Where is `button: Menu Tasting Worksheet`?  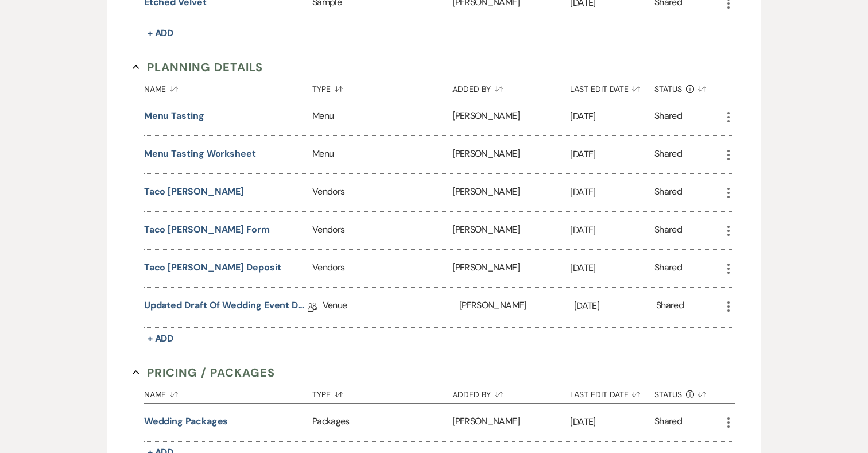
button: Menu Tasting Worksheet is located at coordinates (199, 154).